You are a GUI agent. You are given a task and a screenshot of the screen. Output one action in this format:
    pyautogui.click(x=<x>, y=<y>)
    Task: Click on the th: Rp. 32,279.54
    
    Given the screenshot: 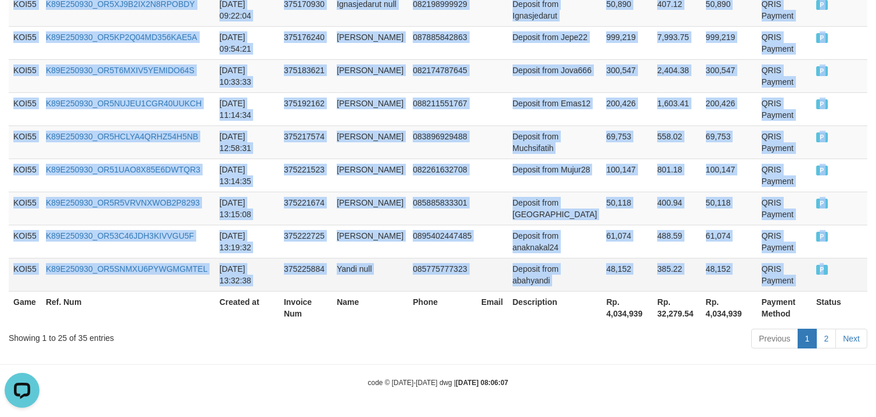 What is the action you would take?
    pyautogui.click(x=677, y=307)
    